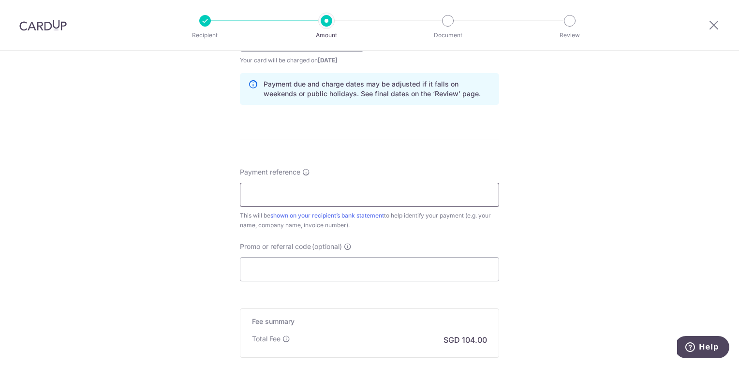  What do you see at coordinates (465, 340) in the screenshot?
I see `p: SGD 104.00` at bounding box center [465, 340].